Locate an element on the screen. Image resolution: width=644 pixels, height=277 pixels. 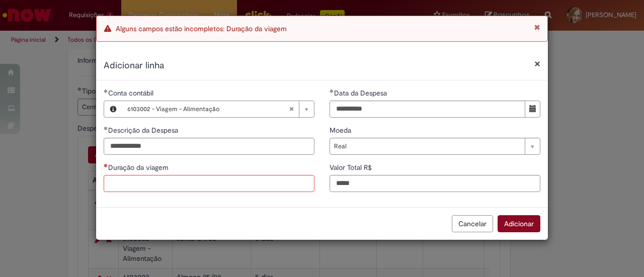
input: Duração da viagem is located at coordinates (209, 183).